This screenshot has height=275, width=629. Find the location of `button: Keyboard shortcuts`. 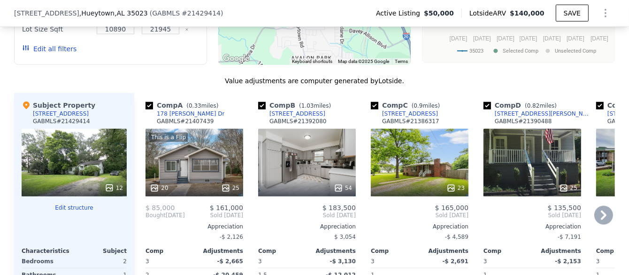

button: Keyboard shortcuts is located at coordinates (312, 61).